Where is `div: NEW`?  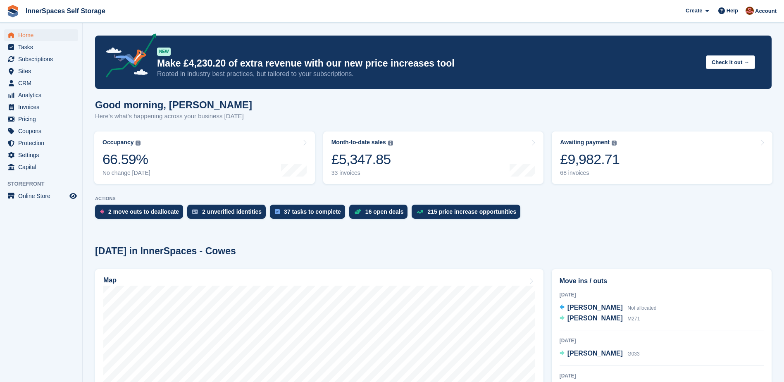 div: NEW is located at coordinates (164, 52).